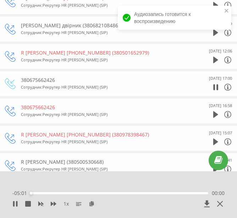 This screenshot has width=237, height=218. Describe the element at coordinates (21, 193) in the screenshot. I see `span: - 05:01` at that location.